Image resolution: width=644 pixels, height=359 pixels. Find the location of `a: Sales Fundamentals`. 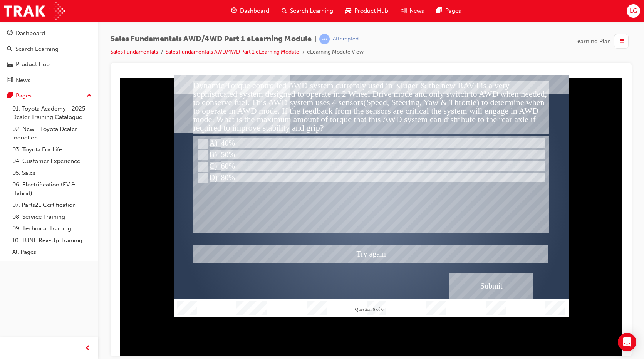

a: Sales Fundamentals is located at coordinates (134, 52).